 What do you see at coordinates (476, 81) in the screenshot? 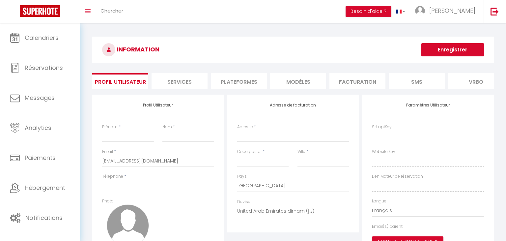
I see `li: Vrbo` at bounding box center [476, 81].